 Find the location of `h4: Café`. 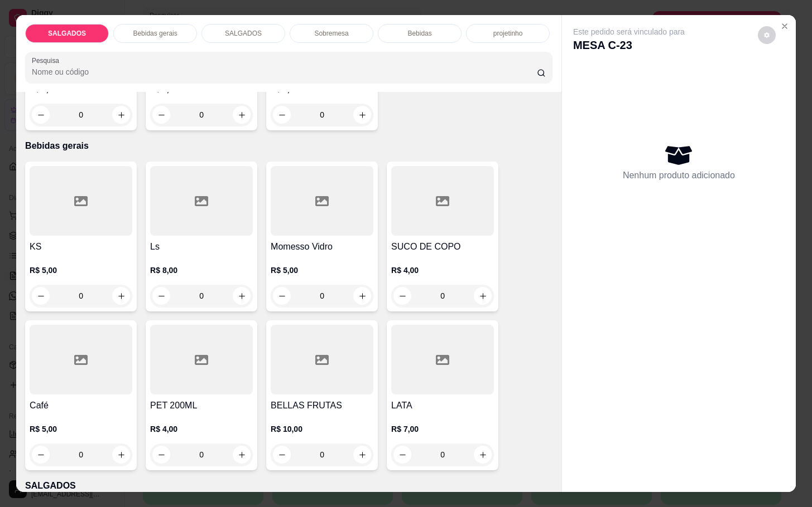

h4: Café is located at coordinates (81, 405).